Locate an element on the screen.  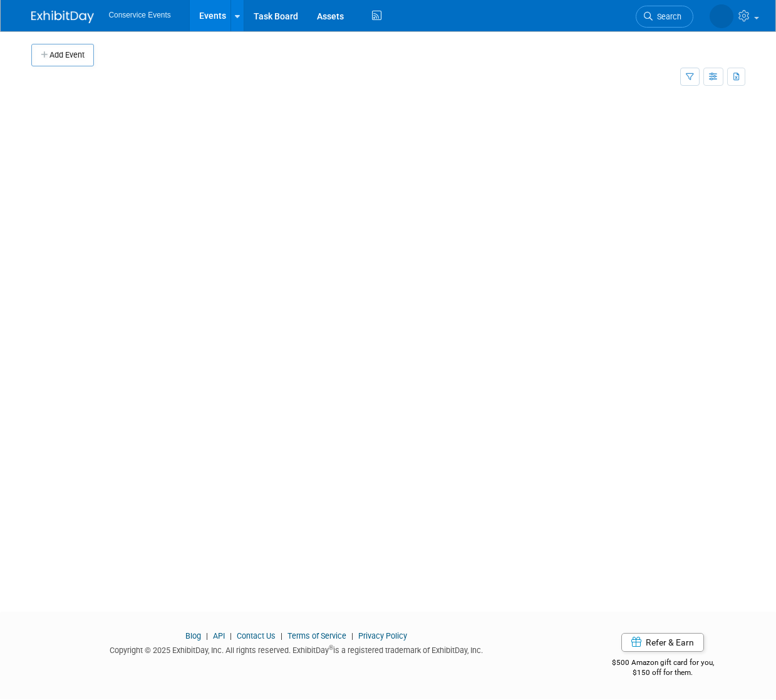
div: $150 off for them. is located at coordinates (662, 673).